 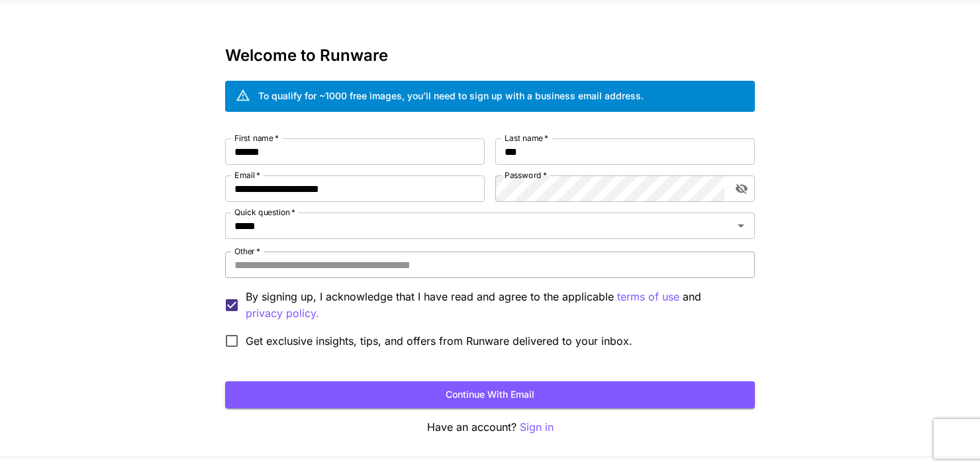 What do you see at coordinates (525, 175) in the screenshot?
I see `label: Password` at bounding box center [525, 175].